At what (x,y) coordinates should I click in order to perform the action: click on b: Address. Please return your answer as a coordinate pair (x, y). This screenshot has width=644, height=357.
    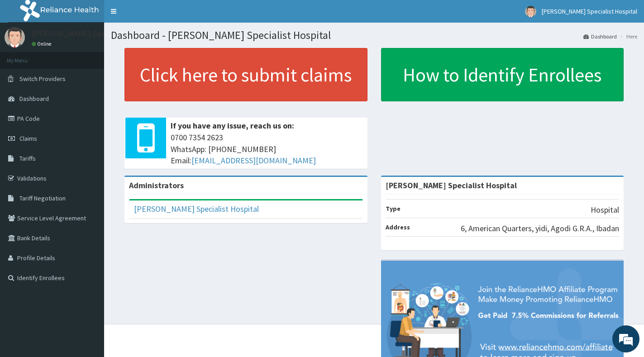
    Looking at the image, I should click on (398, 227).